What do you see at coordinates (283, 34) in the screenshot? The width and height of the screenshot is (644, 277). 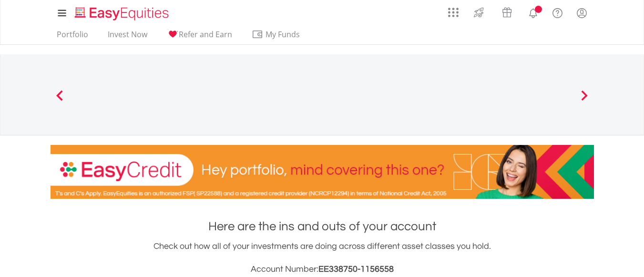 I see `span: My Funds` at bounding box center [283, 34].